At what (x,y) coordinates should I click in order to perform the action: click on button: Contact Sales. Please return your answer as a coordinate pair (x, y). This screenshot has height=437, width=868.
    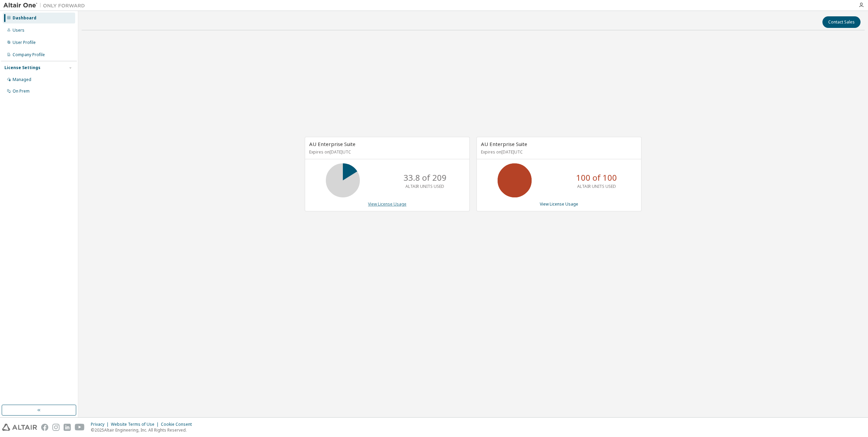
    Looking at the image, I should click on (842, 22).